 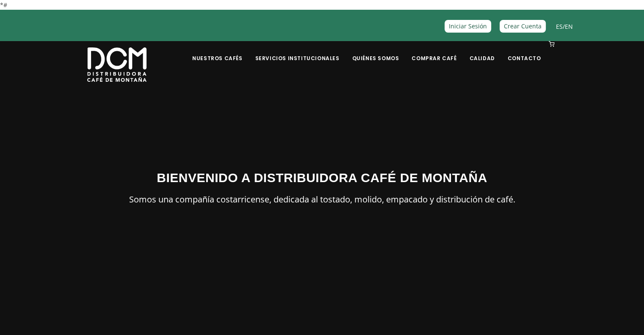 What do you see at coordinates (468, 26) in the screenshot?
I see `a: Iniciar Sesión` at bounding box center [468, 26].